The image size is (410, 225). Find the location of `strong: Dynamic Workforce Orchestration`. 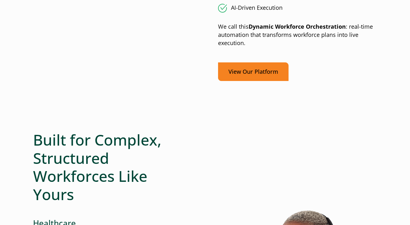

strong: Dynamic Workforce Orchestration is located at coordinates (297, 26).